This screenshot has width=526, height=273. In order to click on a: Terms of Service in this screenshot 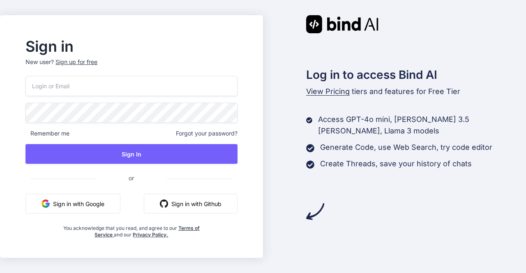, I will do `click(147, 231)`.